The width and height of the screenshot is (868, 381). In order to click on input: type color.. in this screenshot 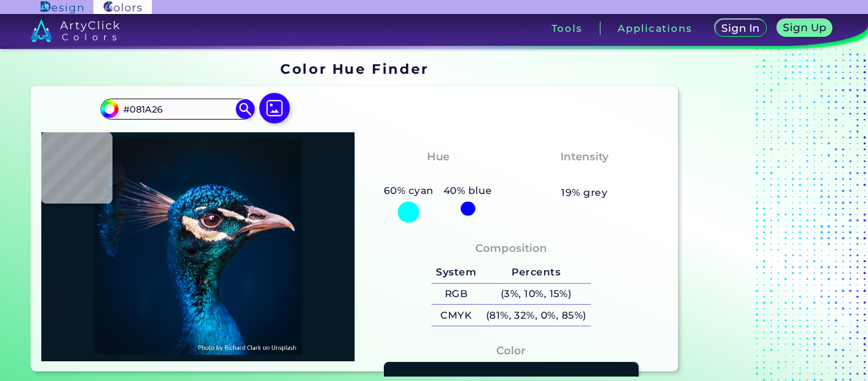, I will do `click(178, 109)`.